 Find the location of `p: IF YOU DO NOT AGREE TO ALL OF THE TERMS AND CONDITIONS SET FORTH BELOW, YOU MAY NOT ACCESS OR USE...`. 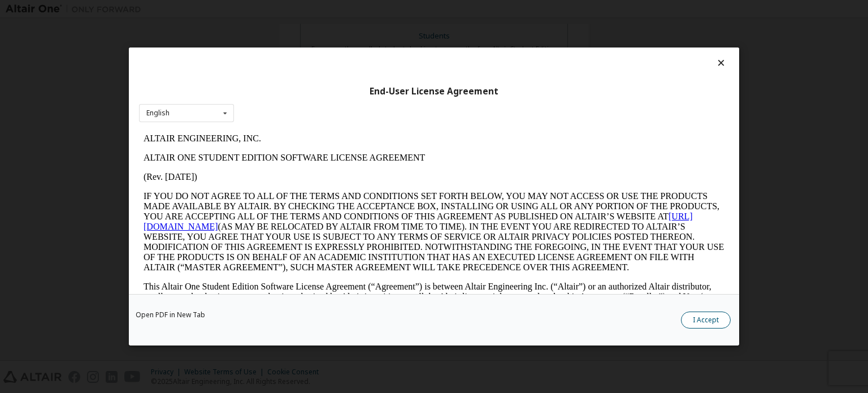

p: IF YOU DO NOT AGREE TO ALL OF THE TERMS AND CONDITIONS SET FORTH BELOW, YOU MAY NOT ACCESS OR USE... is located at coordinates (295, 103).